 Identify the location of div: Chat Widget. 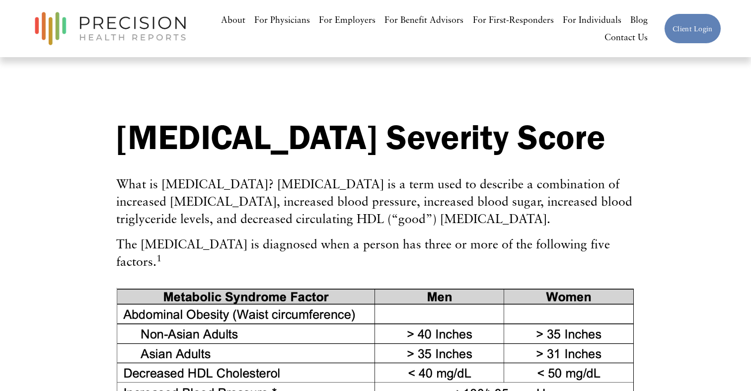
(726, 367).